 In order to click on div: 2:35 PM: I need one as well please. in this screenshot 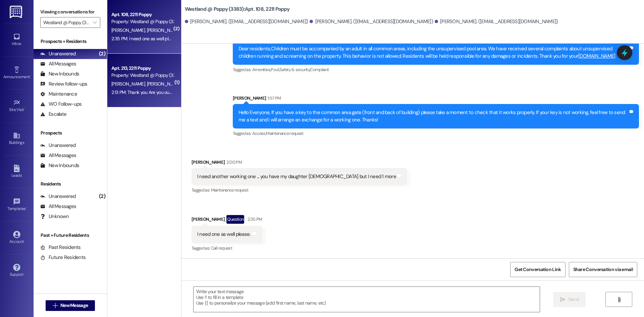, I will do `click(145, 38)`.